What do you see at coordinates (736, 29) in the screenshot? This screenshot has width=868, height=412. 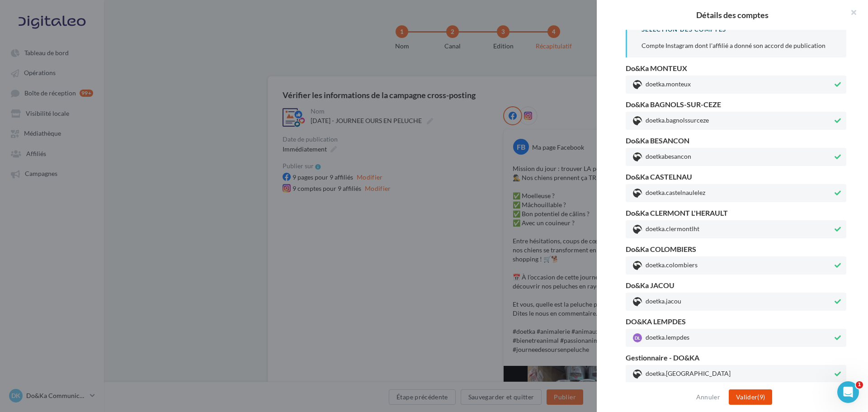 I see `div: Sélection des comptes` at bounding box center [736, 29].